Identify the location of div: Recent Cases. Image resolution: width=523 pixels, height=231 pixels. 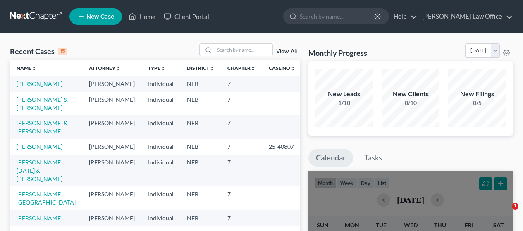
(38, 51).